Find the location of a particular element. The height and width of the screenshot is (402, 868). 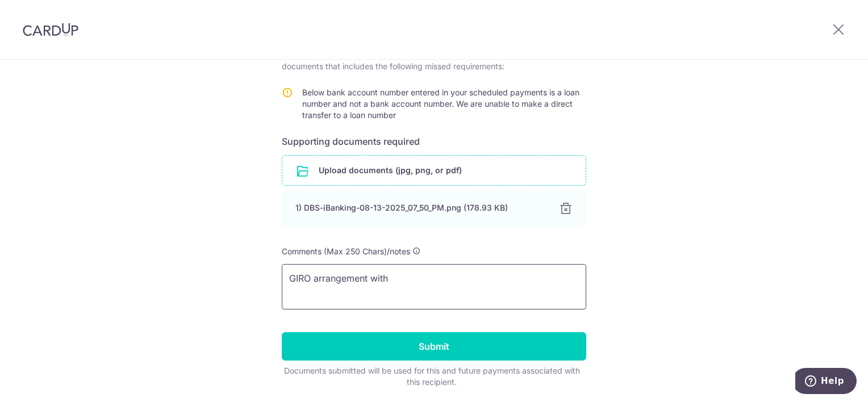

span: Below bank account number entered in your scheduled payments is a loan number and not a bank acco... is located at coordinates (441, 104).